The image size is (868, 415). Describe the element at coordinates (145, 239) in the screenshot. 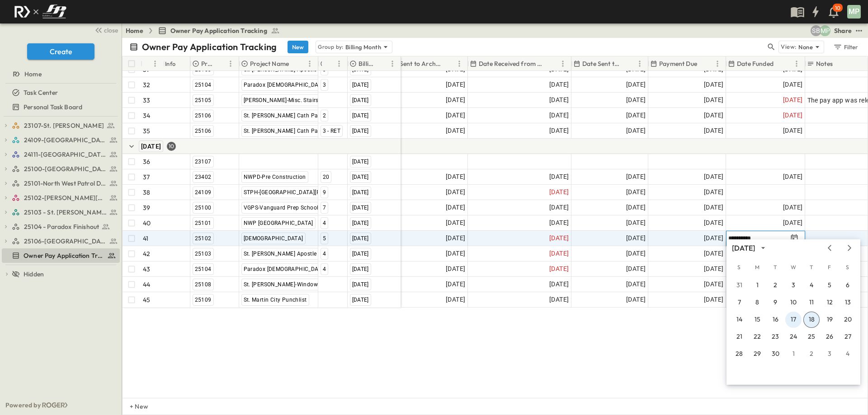

I see `p: 41` at that location.